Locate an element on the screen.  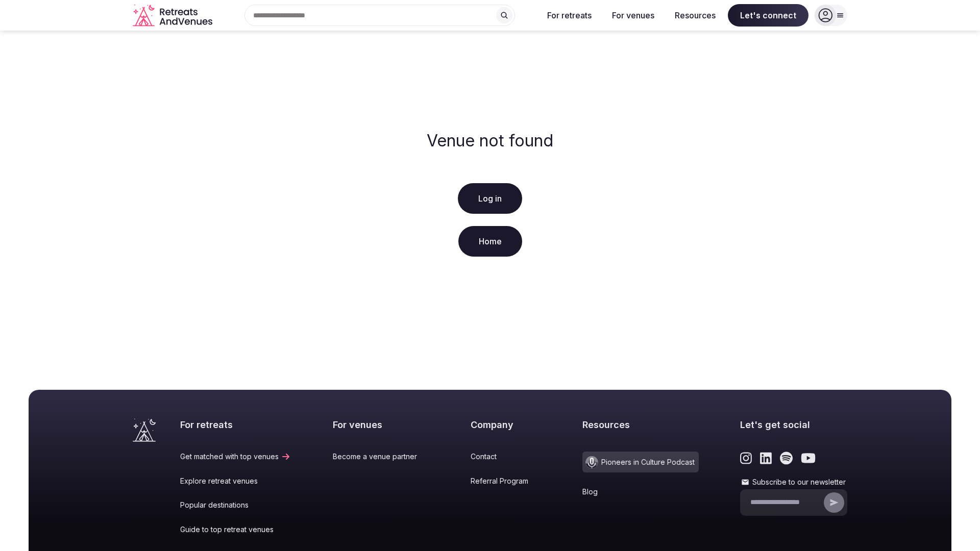
h2: For venues is located at coordinates (381, 425).